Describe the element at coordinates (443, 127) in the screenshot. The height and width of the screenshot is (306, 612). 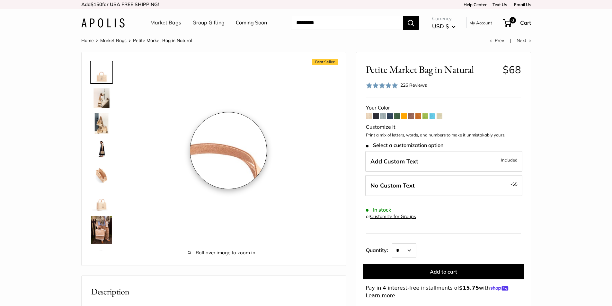
I see `div: Customize It` at that location.